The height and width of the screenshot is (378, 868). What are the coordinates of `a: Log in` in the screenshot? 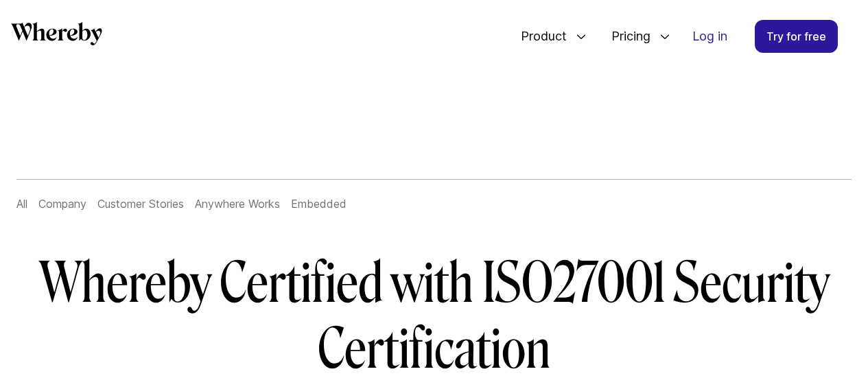 It's located at (709, 36).